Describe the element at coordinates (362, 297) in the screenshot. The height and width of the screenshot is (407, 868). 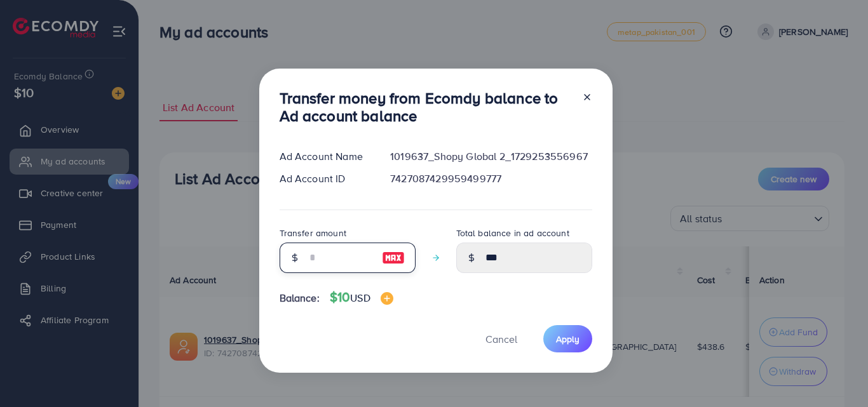
I see `h4: $10` at that location.